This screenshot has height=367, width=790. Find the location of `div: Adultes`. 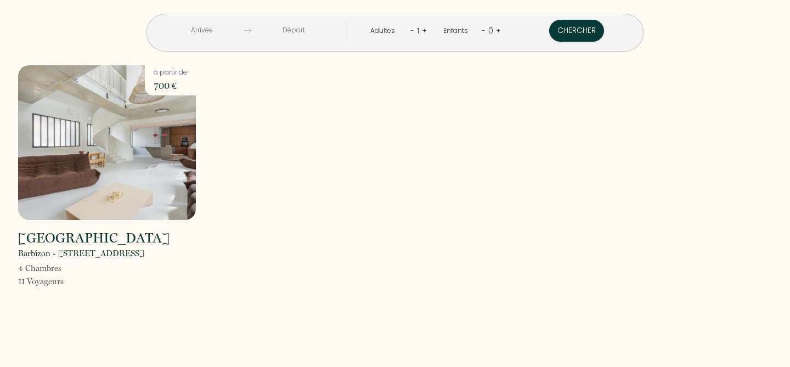

div: Adultes is located at coordinates (385, 31).